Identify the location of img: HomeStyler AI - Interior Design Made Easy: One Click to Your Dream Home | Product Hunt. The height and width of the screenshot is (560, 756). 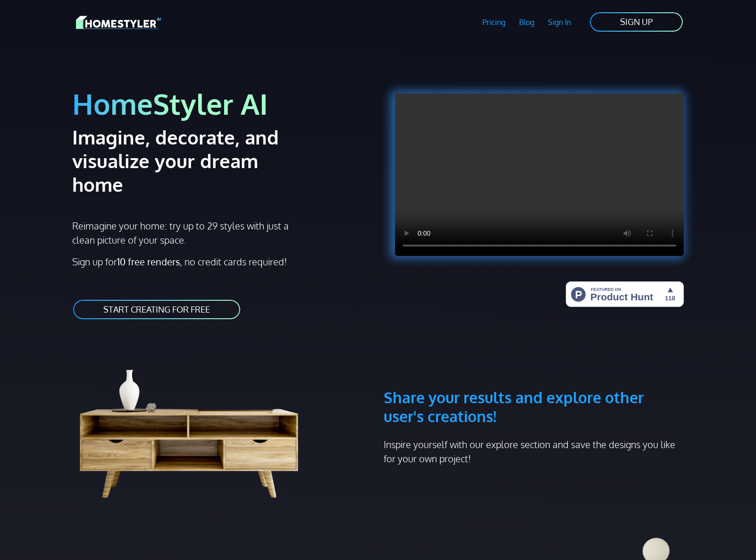
(625, 294).